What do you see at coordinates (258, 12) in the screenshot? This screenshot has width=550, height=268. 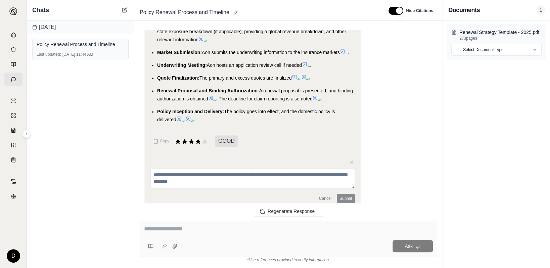 I see `div: Edit Title` at bounding box center [258, 12].